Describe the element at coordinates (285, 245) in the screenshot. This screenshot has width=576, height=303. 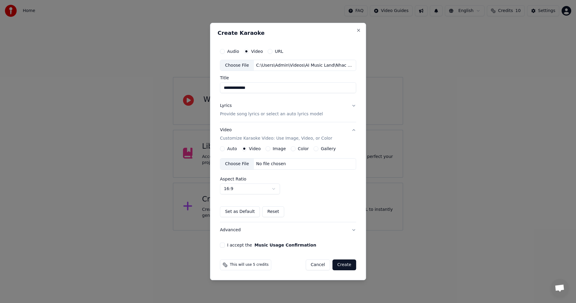
I see `button: I accept the` at that location.